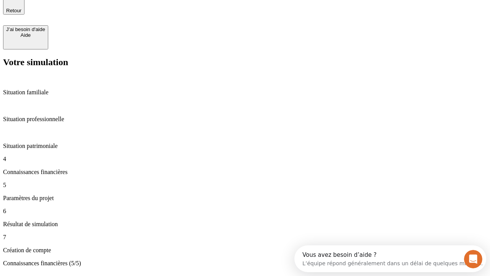 This screenshot has width=490, height=276. Describe the element at coordinates (245, 146) in the screenshot. I see `p: Situation patrimoniale` at that location.